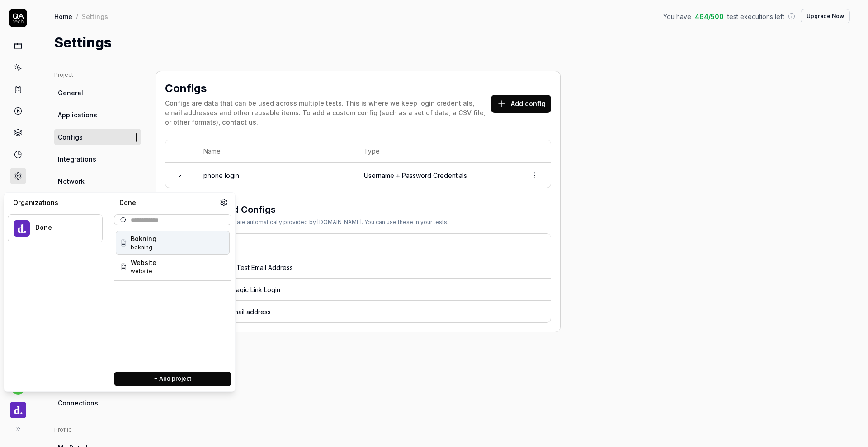  I want to click on span: Bokning, so click(143, 238).